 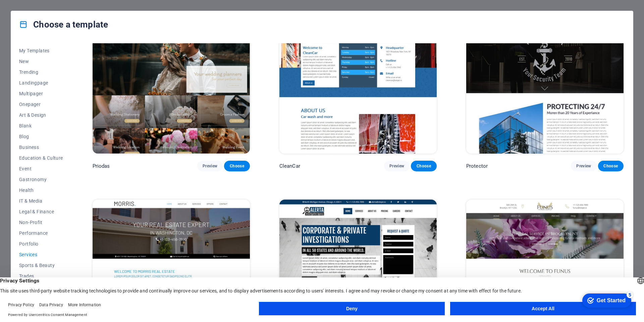 I want to click on span: Business, so click(x=41, y=147).